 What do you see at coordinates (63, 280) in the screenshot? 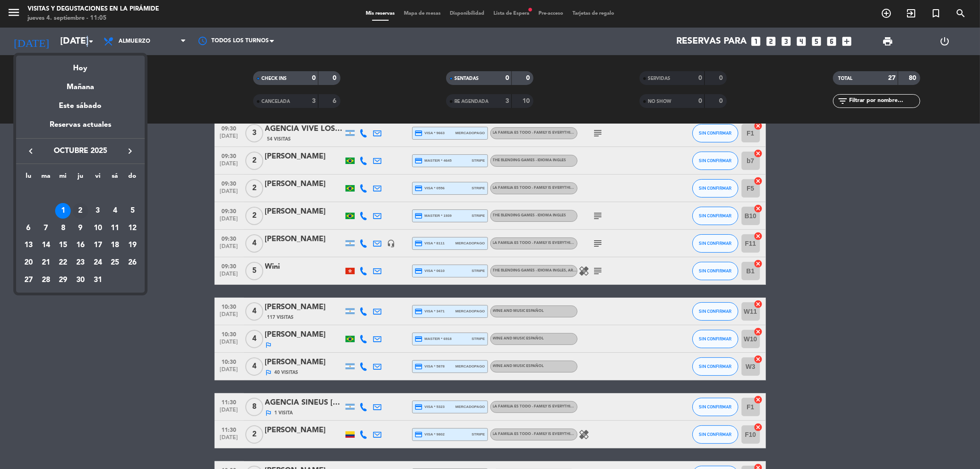
I see `div: 29` at bounding box center [63, 280].